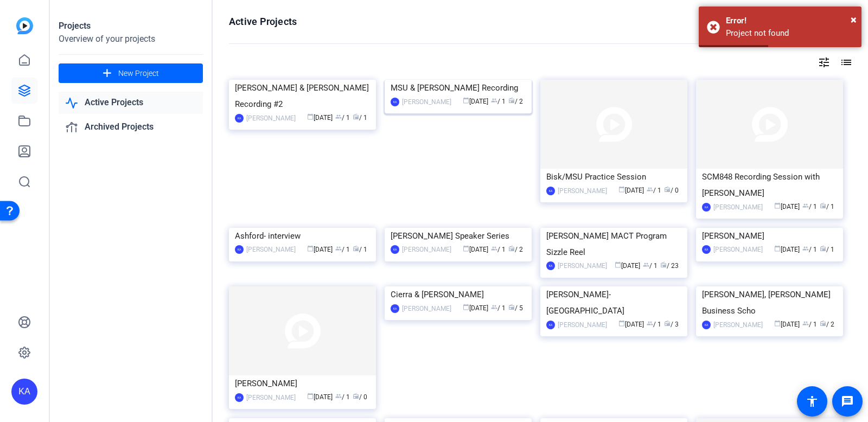 This screenshot has width=868, height=422. Describe the element at coordinates (131, 73) in the screenshot. I see `button: New Project` at that location.